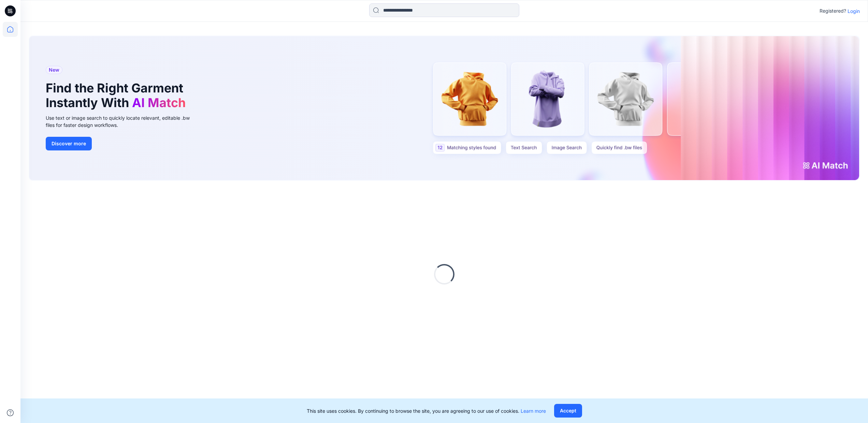 The width and height of the screenshot is (868, 423). Describe the element at coordinates (159, 103) in the screenshot. I see `span: AI Match` at that location.